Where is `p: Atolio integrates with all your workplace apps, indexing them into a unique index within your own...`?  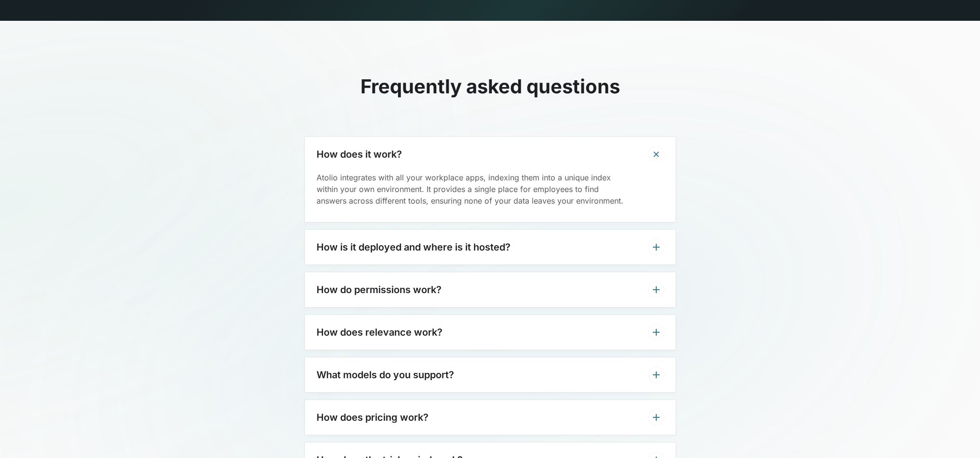 p: Atolio integrates with all your workplace apps, indexing them into a unique index within your own... is located at coordinates (490, 189).